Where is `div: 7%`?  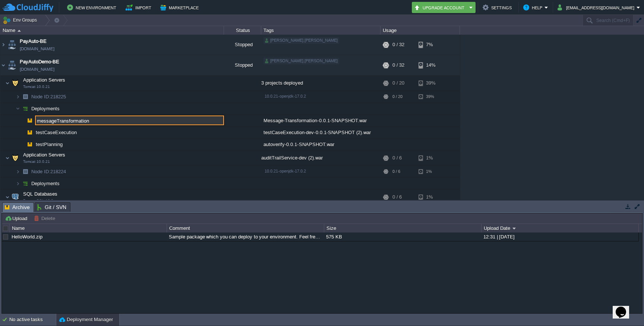 div: 7% is located at coordinates (430, 44).